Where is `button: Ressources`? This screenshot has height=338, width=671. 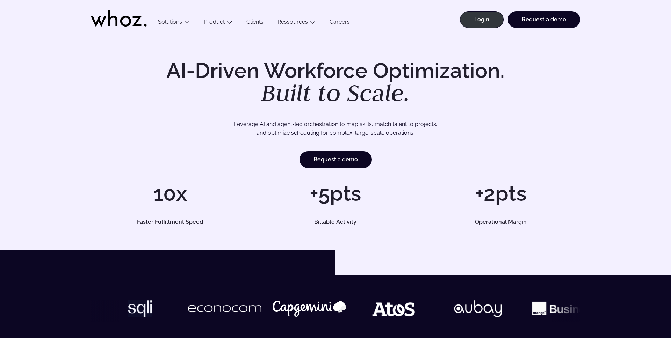 button: Ressources is located at coordinates (296, 23).